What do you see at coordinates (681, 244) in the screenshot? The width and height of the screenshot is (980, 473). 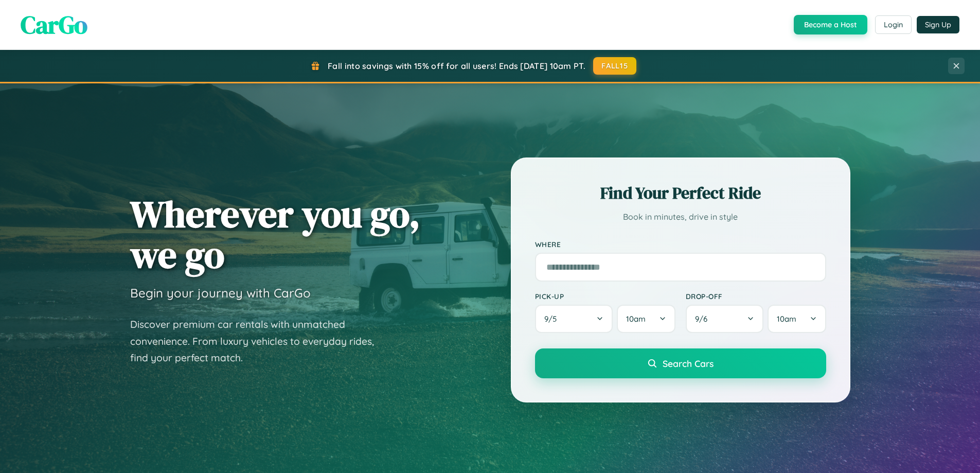 I see `label: Where` at bounding box center [681, 244].